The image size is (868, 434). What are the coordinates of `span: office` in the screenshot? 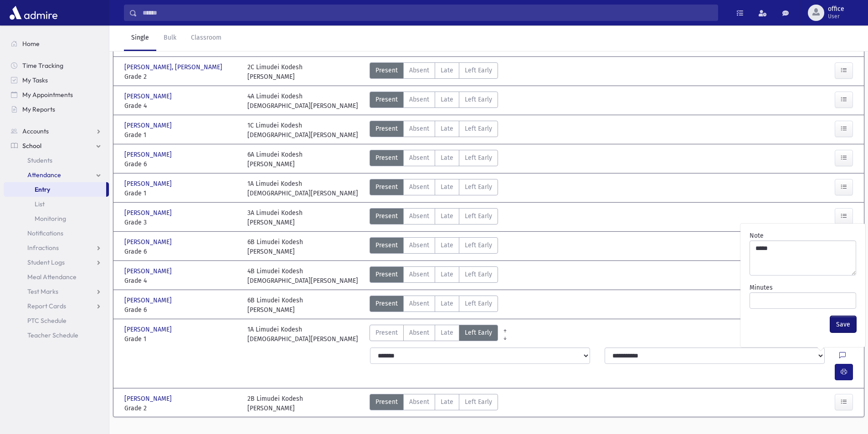 It's located at (836, 9).